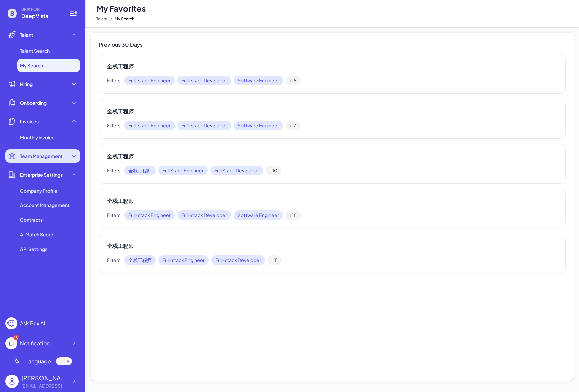 The width and height of the screenshot is (579, 392). I want to click on span: +10, so click(273, 170).